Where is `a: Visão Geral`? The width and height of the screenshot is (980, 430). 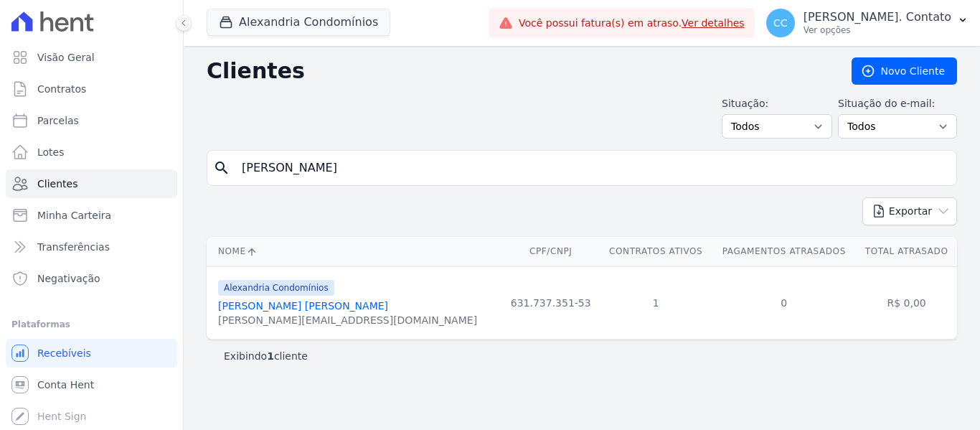 a: Visão Geral is located at coordinates (91, 57).